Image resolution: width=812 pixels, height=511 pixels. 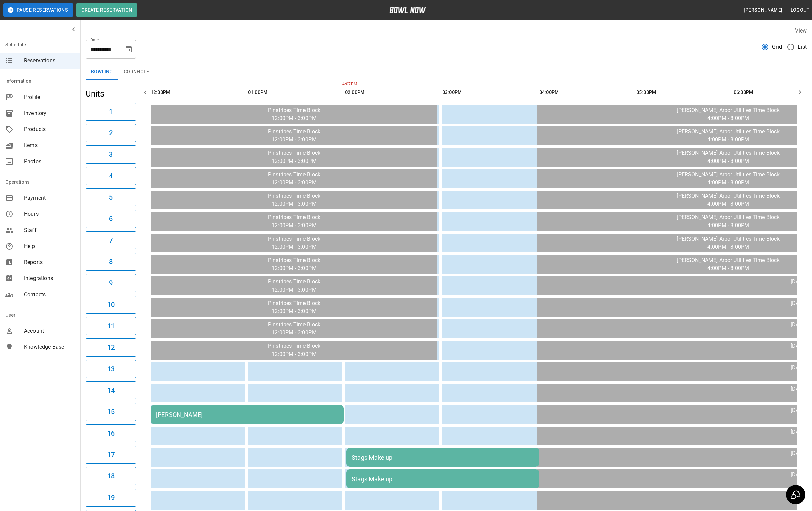 I want to click on button: 3, so click(x=111, y=154).